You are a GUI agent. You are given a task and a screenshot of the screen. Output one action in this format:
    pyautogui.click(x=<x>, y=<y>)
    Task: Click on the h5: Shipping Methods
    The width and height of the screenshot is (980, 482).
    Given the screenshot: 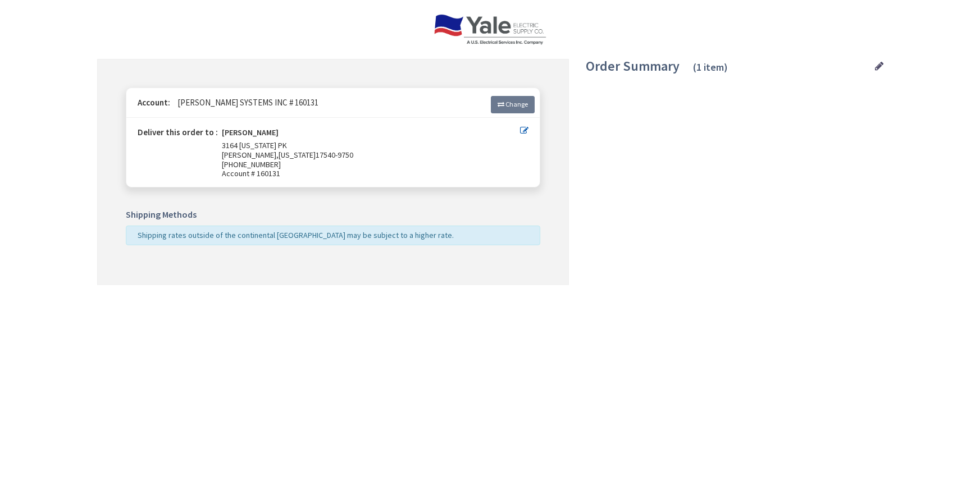 What is the action you would take?
    pyautogui.click(x=333, y=215)
    